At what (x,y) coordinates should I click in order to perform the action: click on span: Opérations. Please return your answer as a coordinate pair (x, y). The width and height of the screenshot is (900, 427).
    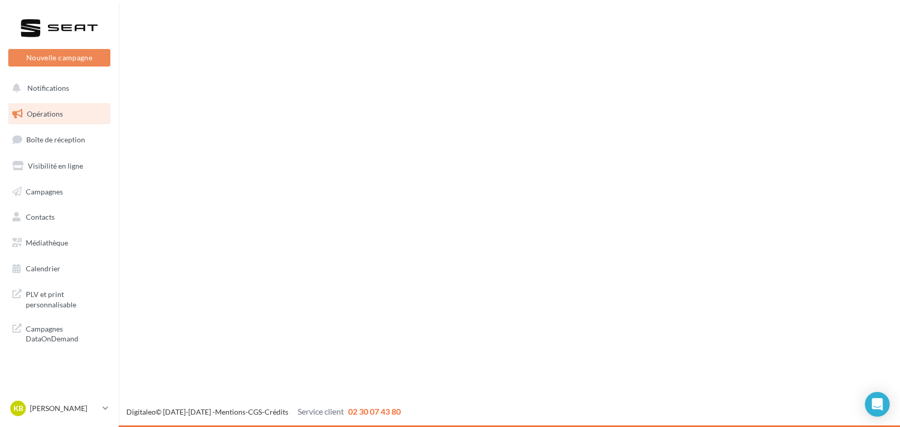
    Looking at the image, I should click on (45, 113).